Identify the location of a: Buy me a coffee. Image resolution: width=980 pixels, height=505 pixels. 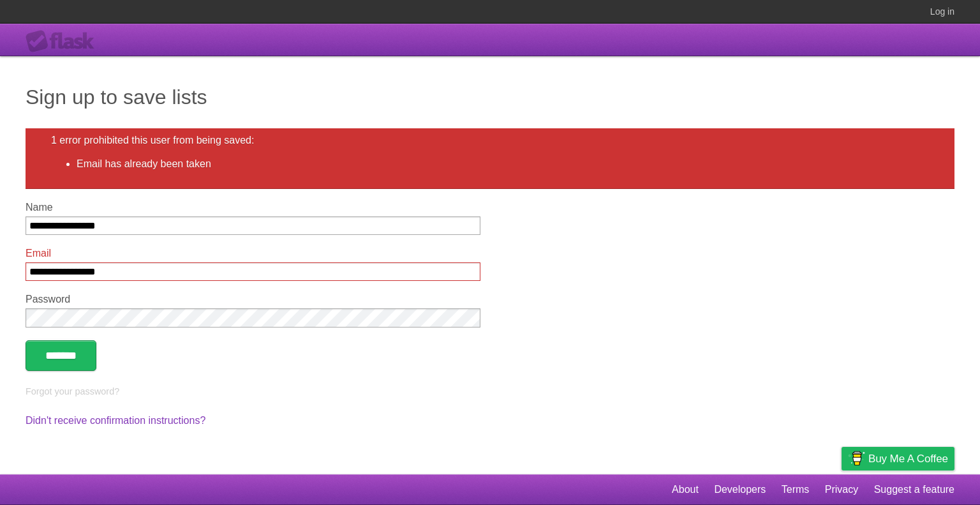
(898, 458).